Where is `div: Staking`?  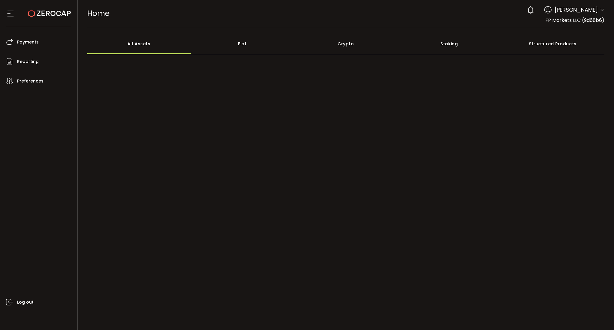 div: Staking is located at coordinates (449, 44).